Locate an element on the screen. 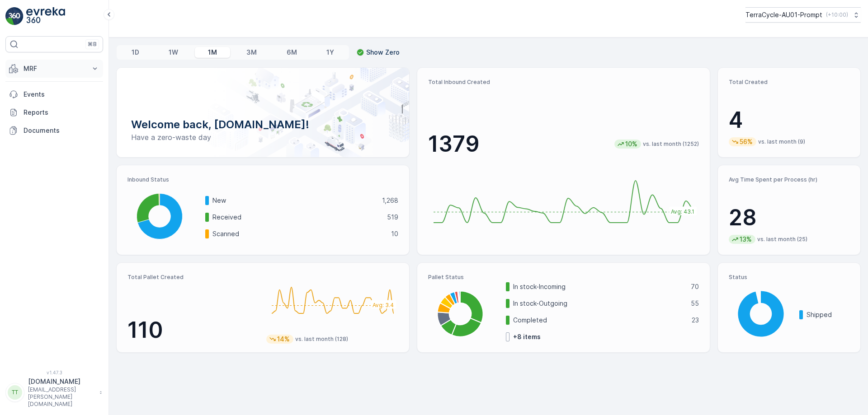  p: Total Pallet Created is located at coordinates (193, 277).